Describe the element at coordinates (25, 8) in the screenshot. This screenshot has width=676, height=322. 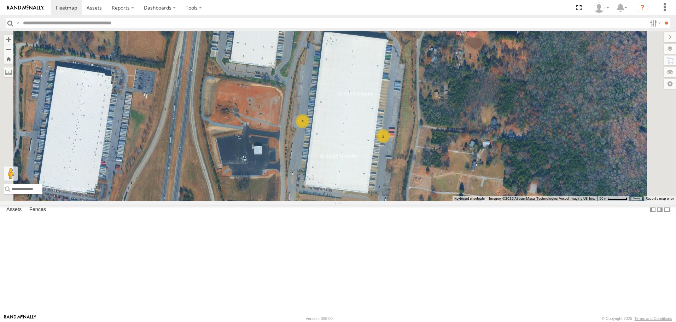
I see `img: rand-logo.svg` at that location.